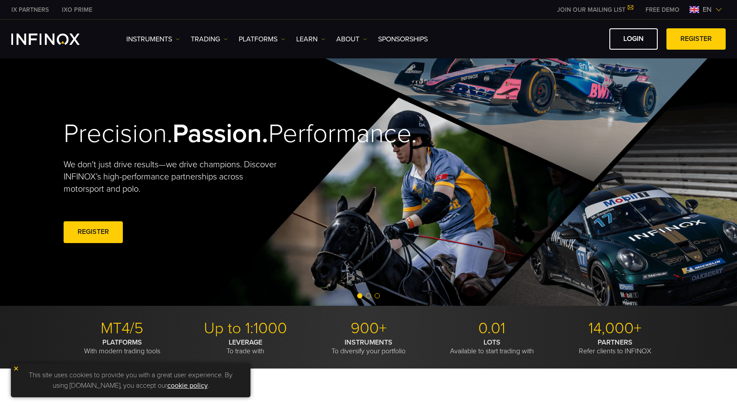 The height and width of the screenshot is (406, 737). What do you see at coordinates (663, 10) in the screenshot?
I see `a: INFINOX MENU` at bounding box center [663, 10].